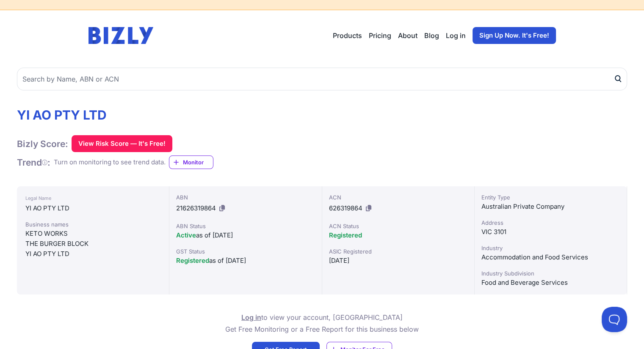 The width and height of the screenshot is (644, 349). I want to click on div: ABN Status, so click(245, 226).